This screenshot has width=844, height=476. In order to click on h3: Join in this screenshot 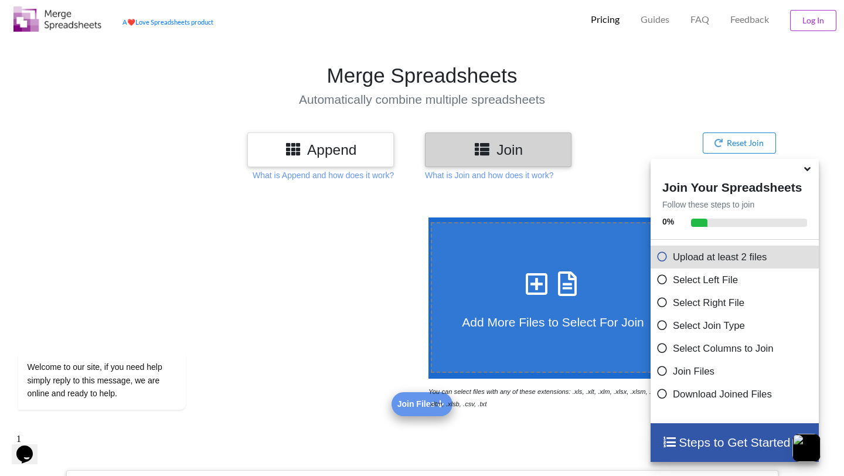, I will do `click(498, 150)`.